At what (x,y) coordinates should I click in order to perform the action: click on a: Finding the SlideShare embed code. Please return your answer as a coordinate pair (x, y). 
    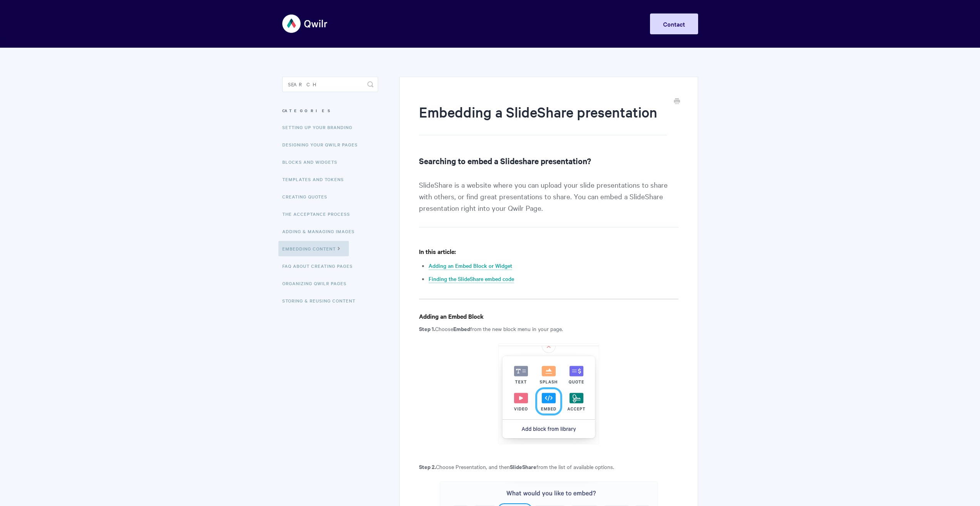
    Looking at the image, I should click on (472, 279).